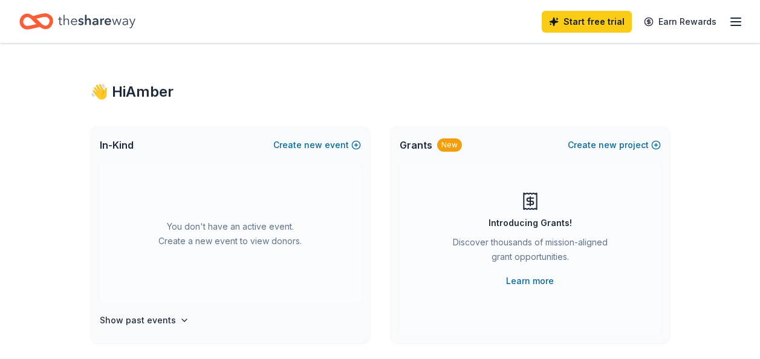  I want to click on a: Start free trial, so click(587, 22).